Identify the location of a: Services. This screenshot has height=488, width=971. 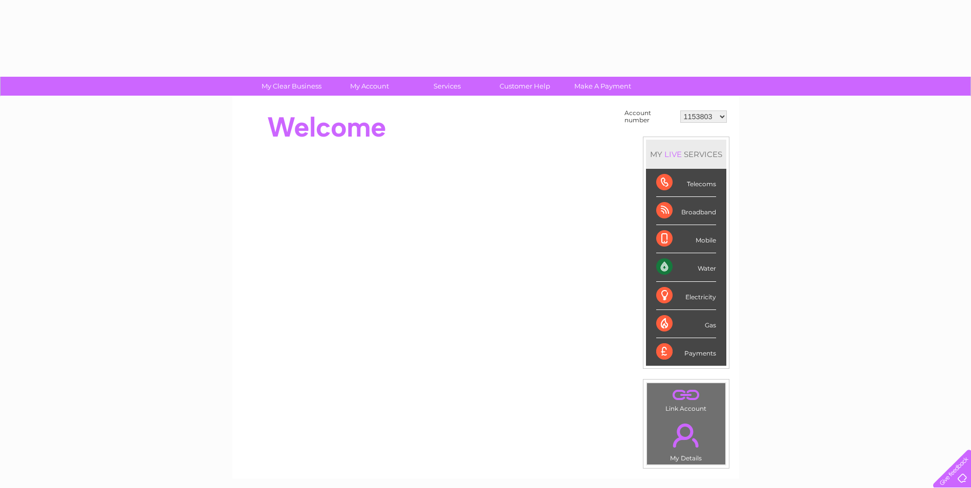
(447, 86).